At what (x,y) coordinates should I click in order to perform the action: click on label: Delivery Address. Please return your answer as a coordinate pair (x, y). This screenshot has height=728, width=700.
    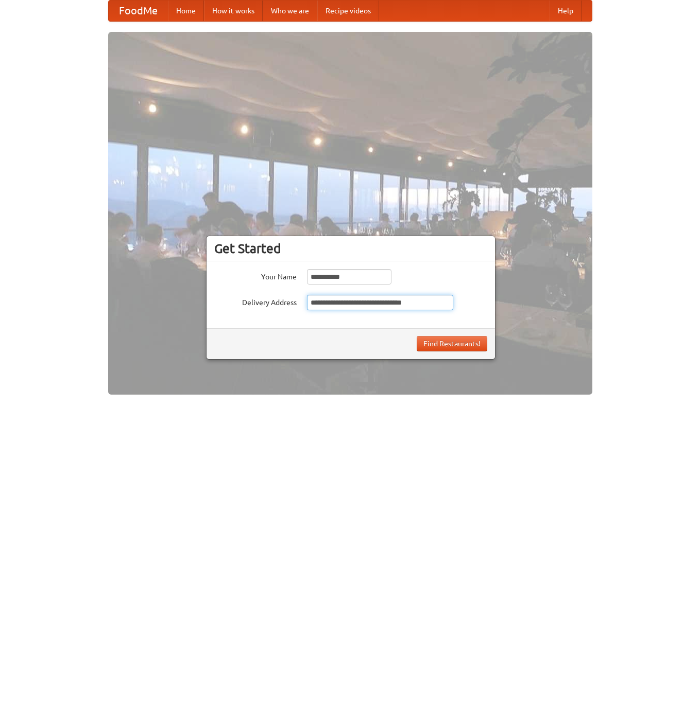
    Looking at the image, I should click on (256, 301).